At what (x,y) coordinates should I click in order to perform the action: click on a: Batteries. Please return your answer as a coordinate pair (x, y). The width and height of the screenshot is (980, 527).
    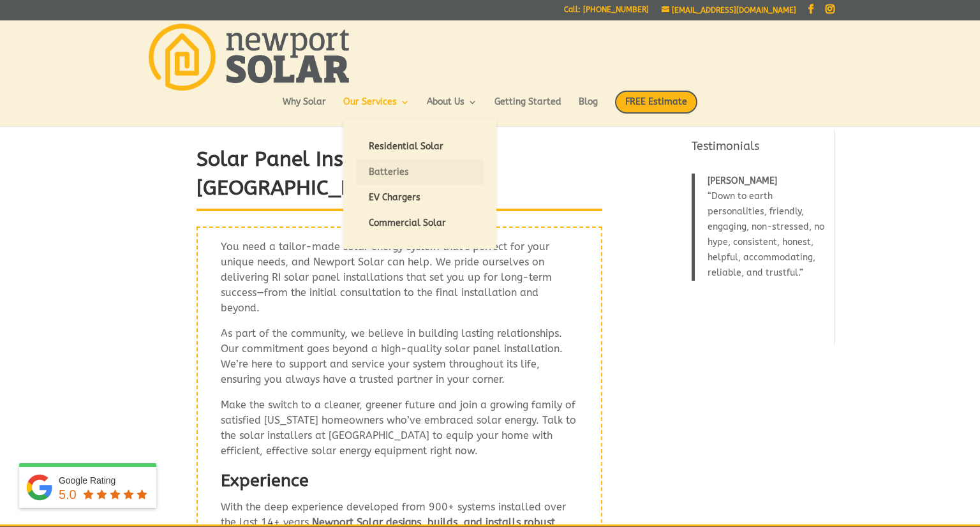
    Looking at the image, I should click on (420, 172).